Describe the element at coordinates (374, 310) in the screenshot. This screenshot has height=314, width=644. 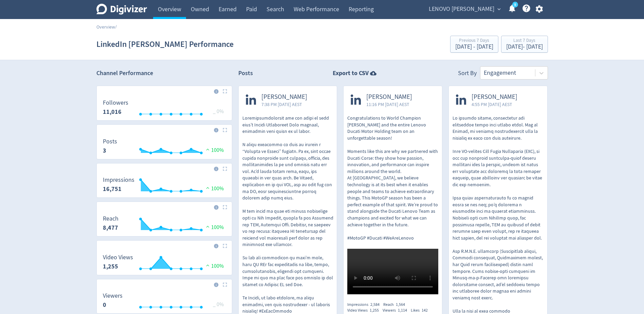
I see `span: 1,255` at that location.